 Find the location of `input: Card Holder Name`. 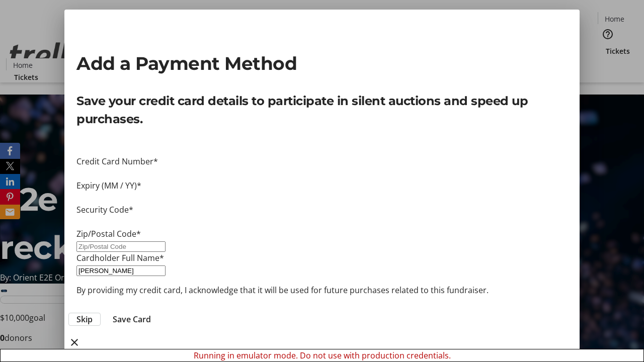

input: Card Holder Name is located at coordinates (121, 271).